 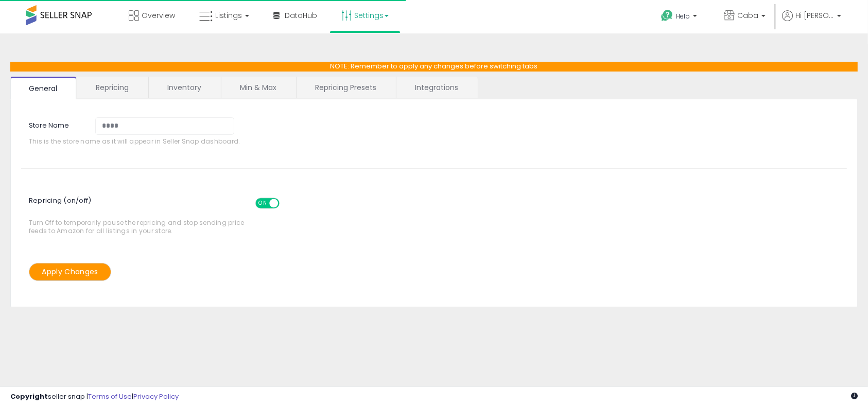 I want to click on a: Help, so click(x=680, y=18).